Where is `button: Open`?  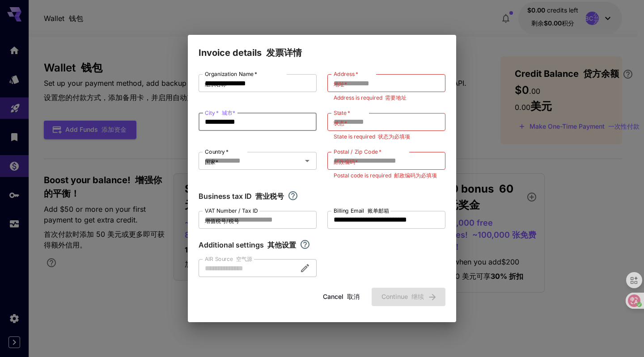 button: Open is located at coordinates (307, 161).